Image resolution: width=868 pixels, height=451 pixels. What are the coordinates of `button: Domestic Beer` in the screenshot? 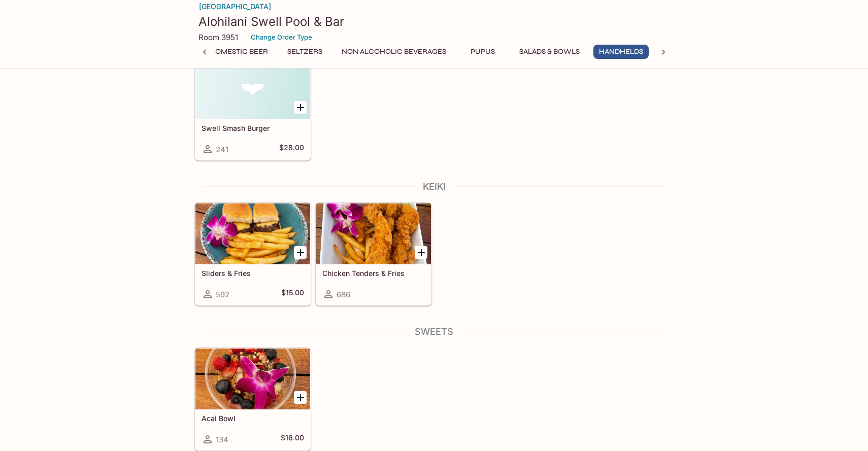 It's located at (239, 52).